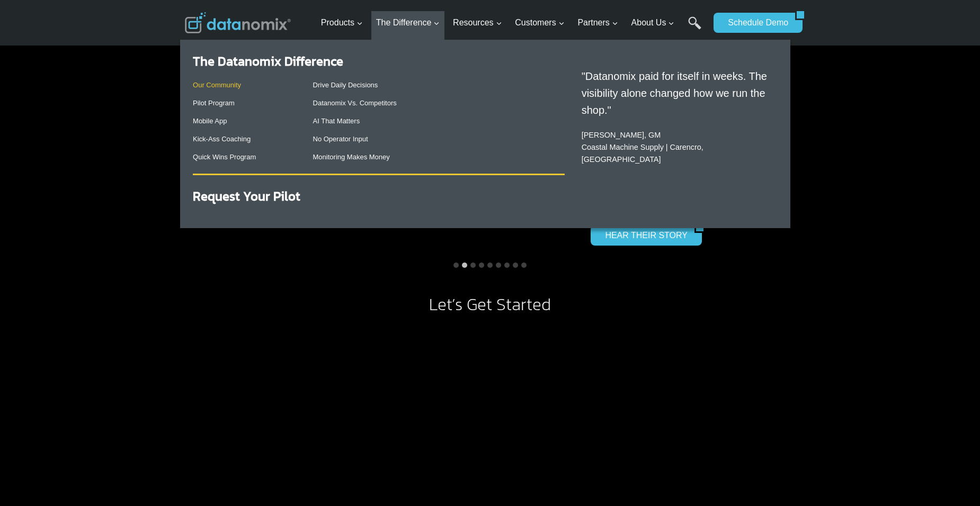 The image size is (980, 506). What do you see at coordinates (499, 266) in the screenshot?
I see `button: Go to slide 6` at bounding box center [499, 266].